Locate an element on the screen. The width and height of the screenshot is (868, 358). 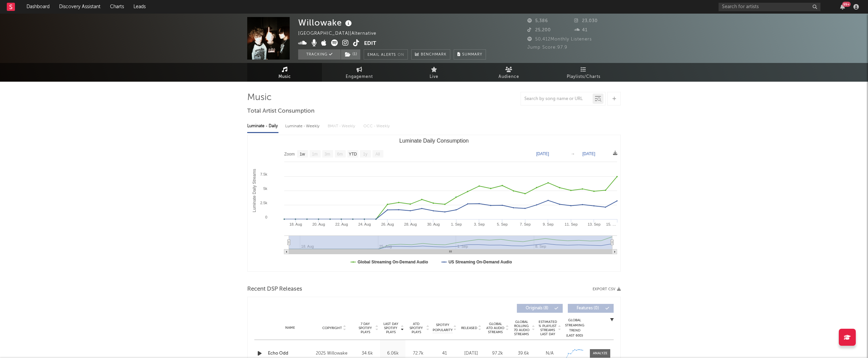
span: Last Day Spotify Plays is located at coordinates (391, 328).